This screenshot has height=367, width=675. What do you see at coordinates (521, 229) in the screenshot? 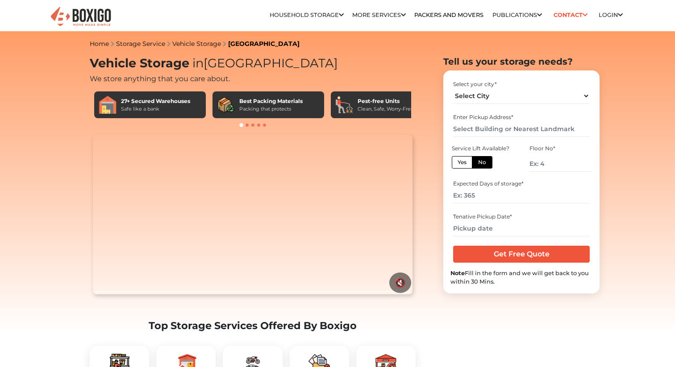
I see `input: Pickup date` at bounding box center [521, 229].